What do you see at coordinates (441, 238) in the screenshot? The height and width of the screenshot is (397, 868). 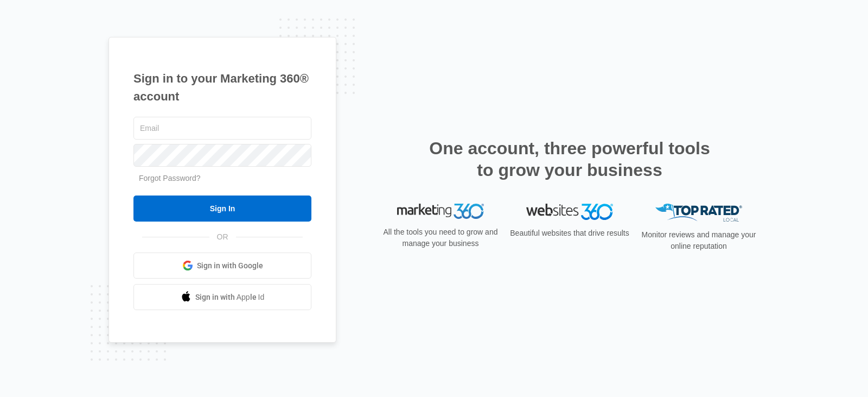 I see `p: All the tools you need to grow and manage your business` at bounding box center [441, 238].